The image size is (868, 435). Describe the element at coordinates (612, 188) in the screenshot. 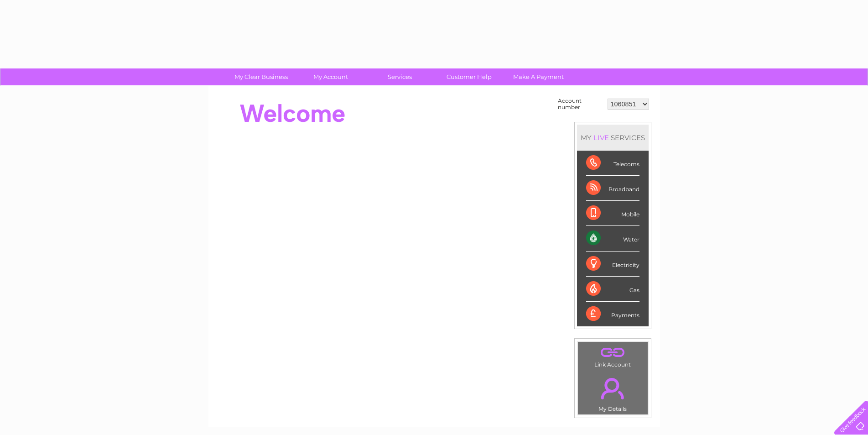

I see `div: Broadband` at that location.